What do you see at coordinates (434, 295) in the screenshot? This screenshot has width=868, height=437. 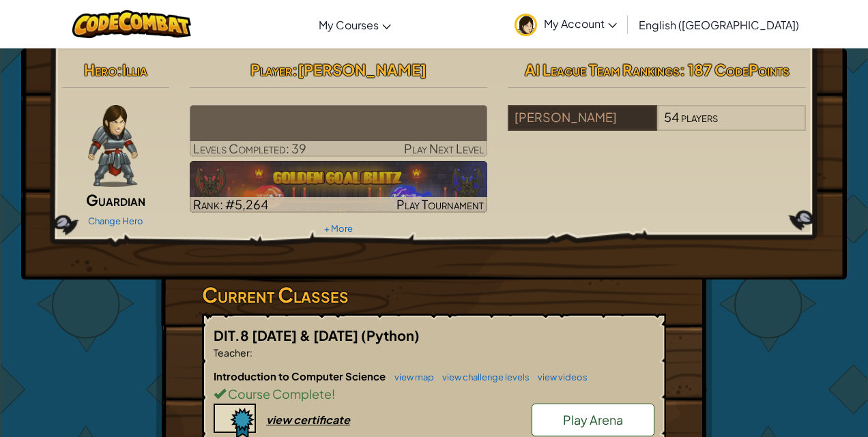 I see `h3: Current Classes` at bounding box center [434, 295].